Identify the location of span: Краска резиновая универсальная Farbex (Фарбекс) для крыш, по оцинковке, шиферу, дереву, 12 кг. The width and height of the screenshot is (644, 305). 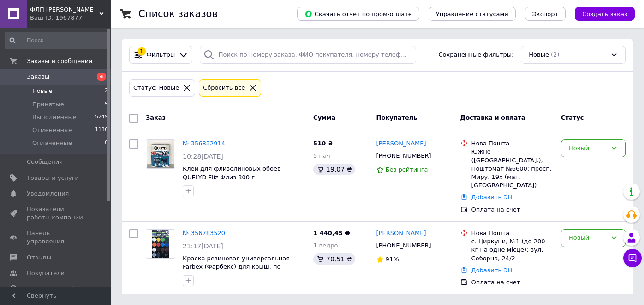
(237, 267).